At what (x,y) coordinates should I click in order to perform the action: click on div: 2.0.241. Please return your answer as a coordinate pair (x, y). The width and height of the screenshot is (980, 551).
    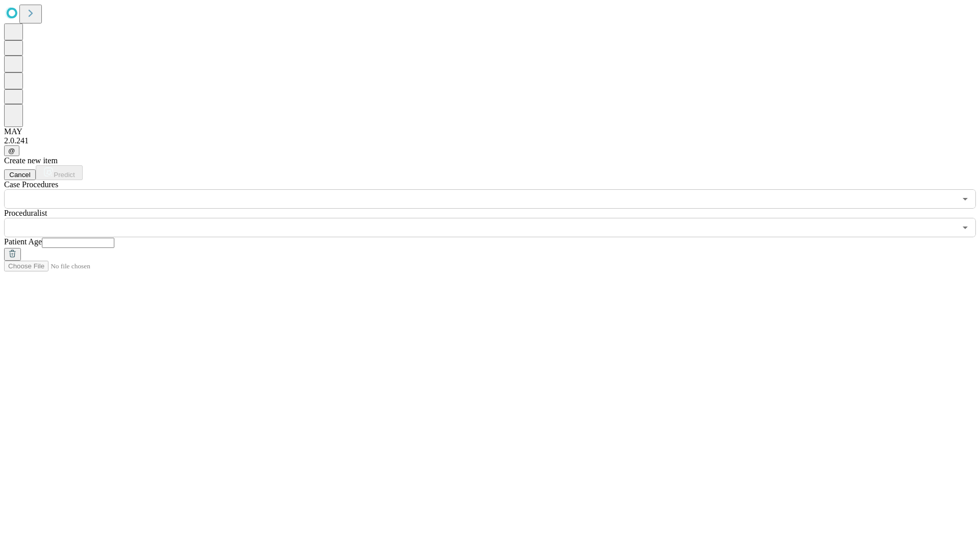
    Looking at the image, I should click on (490, 141).